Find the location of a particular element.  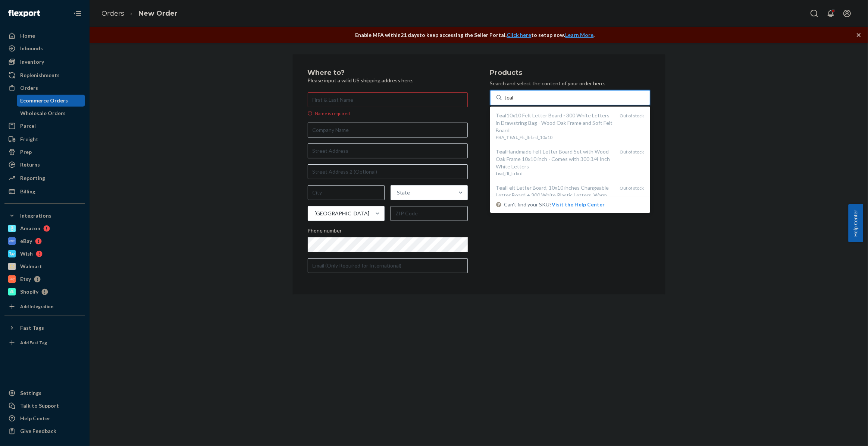

button: Open Search Box is located at coordinates (814, 14).